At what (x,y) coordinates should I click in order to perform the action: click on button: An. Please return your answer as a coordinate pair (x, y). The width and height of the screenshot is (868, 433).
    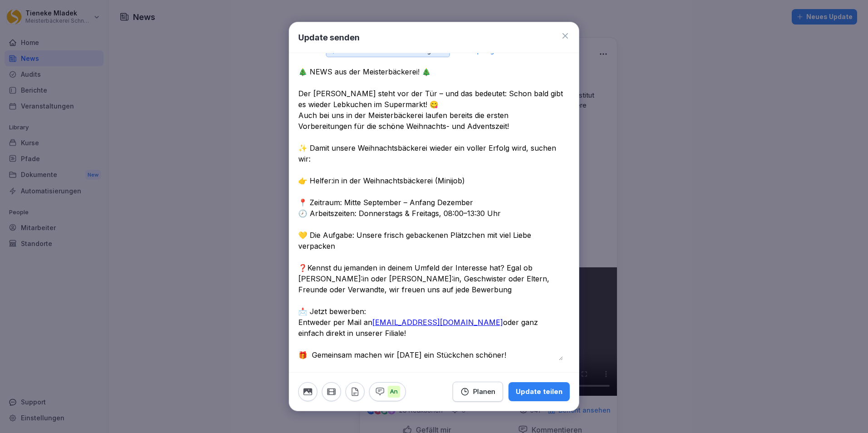
    Looking at the image, I should click on (387, 392).